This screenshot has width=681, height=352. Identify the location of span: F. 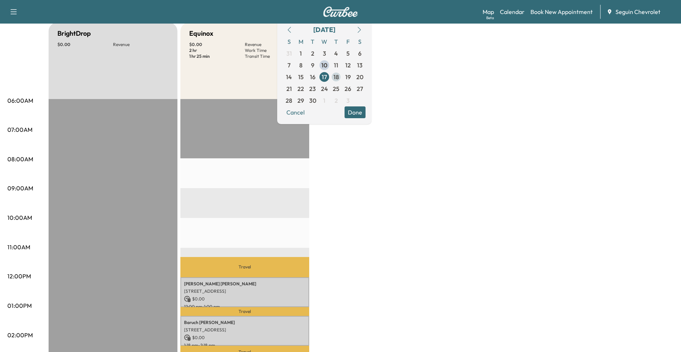
(348, 42).